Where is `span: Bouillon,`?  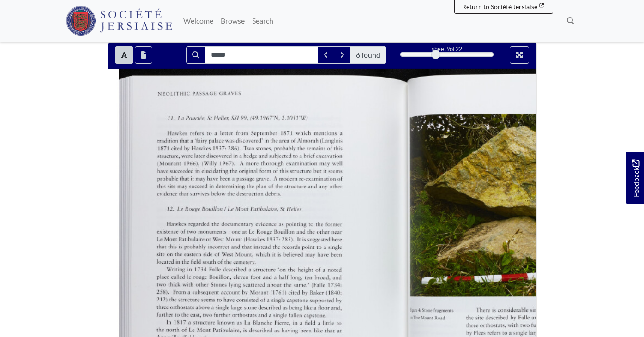
span: Bouillon, is located at coordinates (218, 276).